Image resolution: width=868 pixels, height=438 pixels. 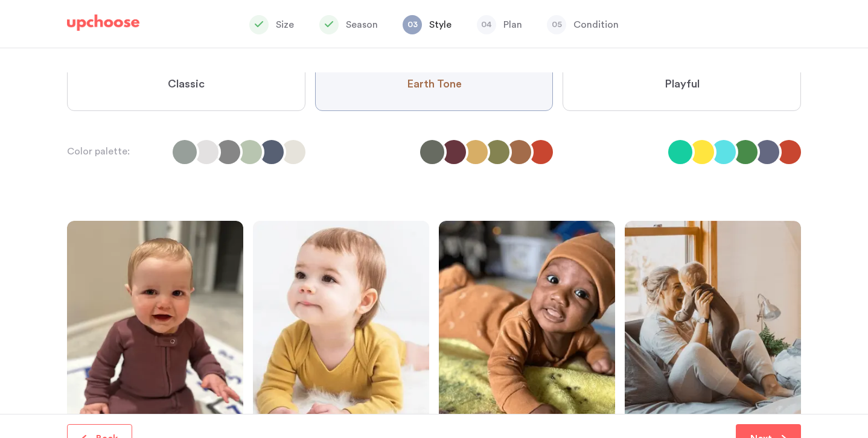 I want to click on p: Size, so click(x=285, y=25).